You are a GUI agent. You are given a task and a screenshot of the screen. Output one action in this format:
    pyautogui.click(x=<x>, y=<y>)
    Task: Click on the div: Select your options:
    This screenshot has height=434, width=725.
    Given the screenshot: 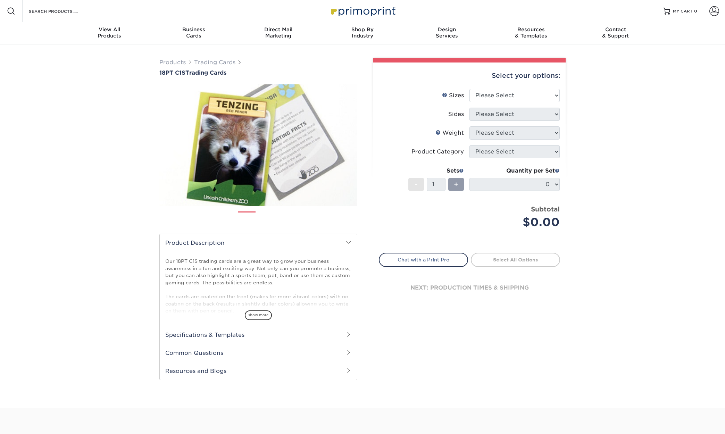 What is the action you would take?
    pyautogui.click(x=469, y=76)
    